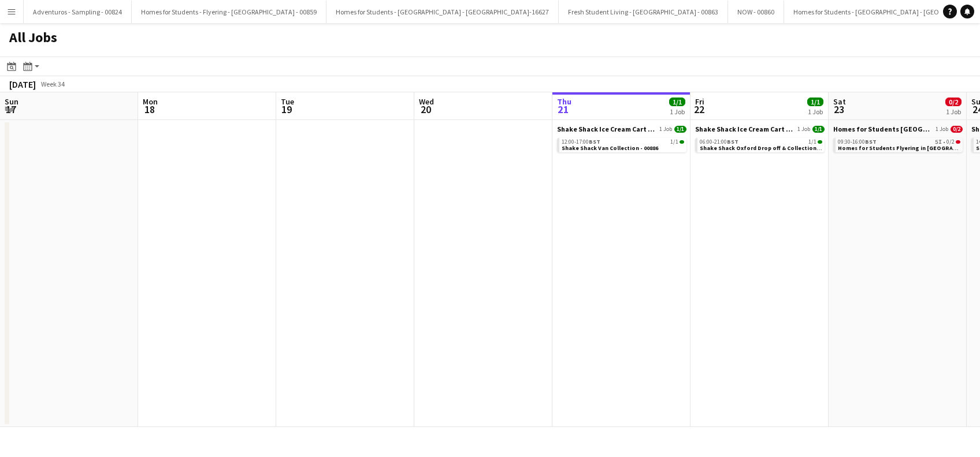 This screenshot has width=980, height=457. Describe the element at coordinates (939, 142) in the screenshot. I see `span: 5I` at that location.